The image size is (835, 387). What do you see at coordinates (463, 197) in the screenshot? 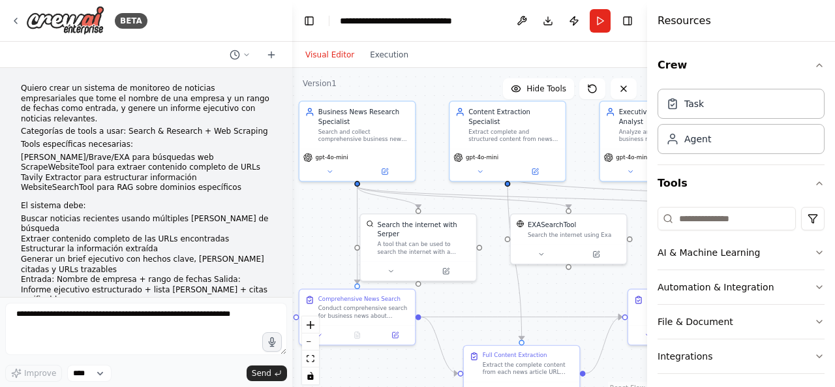
I see `g: Edge from 8dad20bd-41e0-4020-97c9-138e7120f68a to 90b9eb2e-9291-4afd-9d32-dd348180d3bb` at bounding box center [463, 197].